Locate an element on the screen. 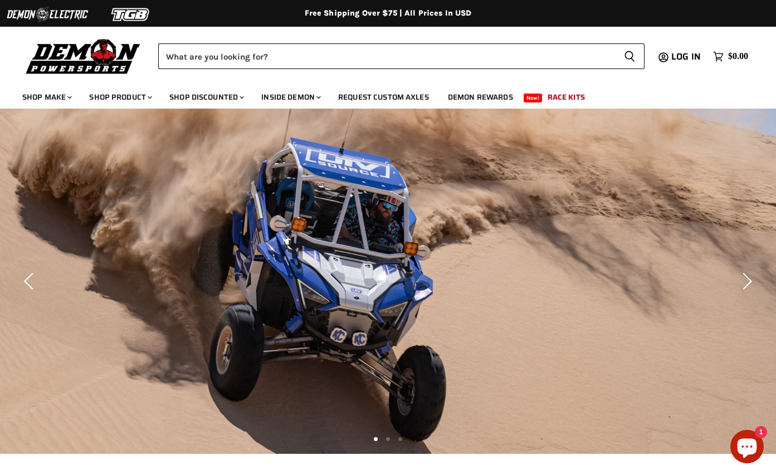  span: New! is located at coordinates (533, 98).